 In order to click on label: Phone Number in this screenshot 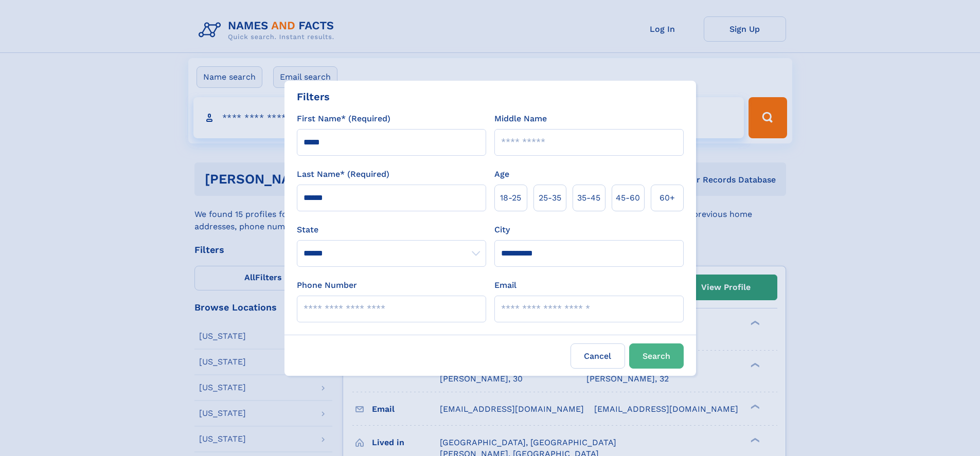, I will do `click(327, 285)`.